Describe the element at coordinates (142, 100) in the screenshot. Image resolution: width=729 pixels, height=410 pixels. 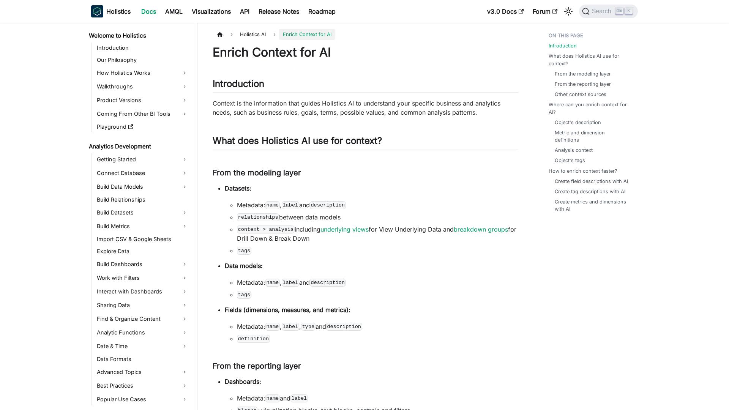
I see `a: Product Versions` at that location.